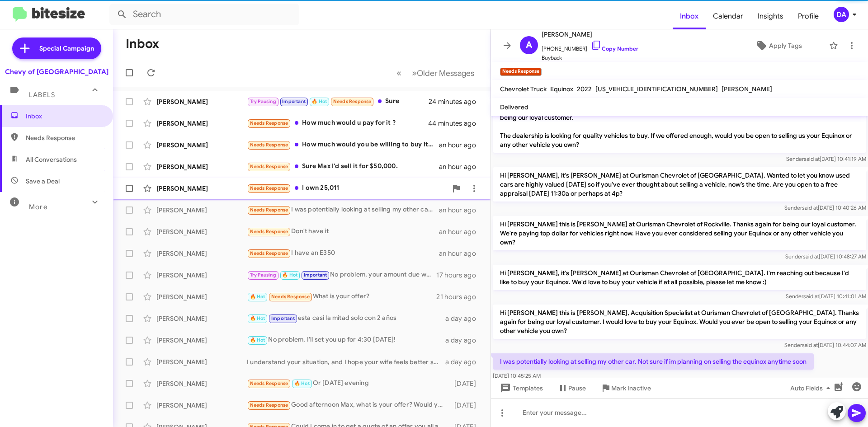 The image size is (868, 427). I want to click on div: I own 25,011, so click(347, 188).